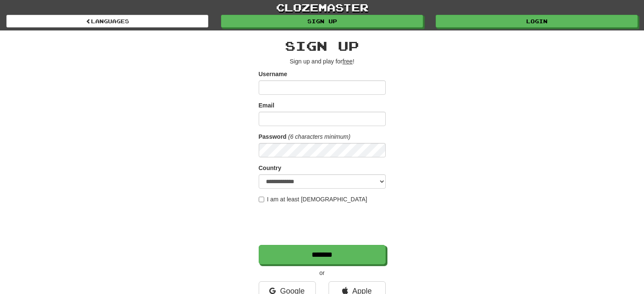 This screenshot has height=294, width=644. What do you see at coordinates (322, 61) in the screenshot?
I see `p: Sign up and play for !` at bounding box center [322, 61].